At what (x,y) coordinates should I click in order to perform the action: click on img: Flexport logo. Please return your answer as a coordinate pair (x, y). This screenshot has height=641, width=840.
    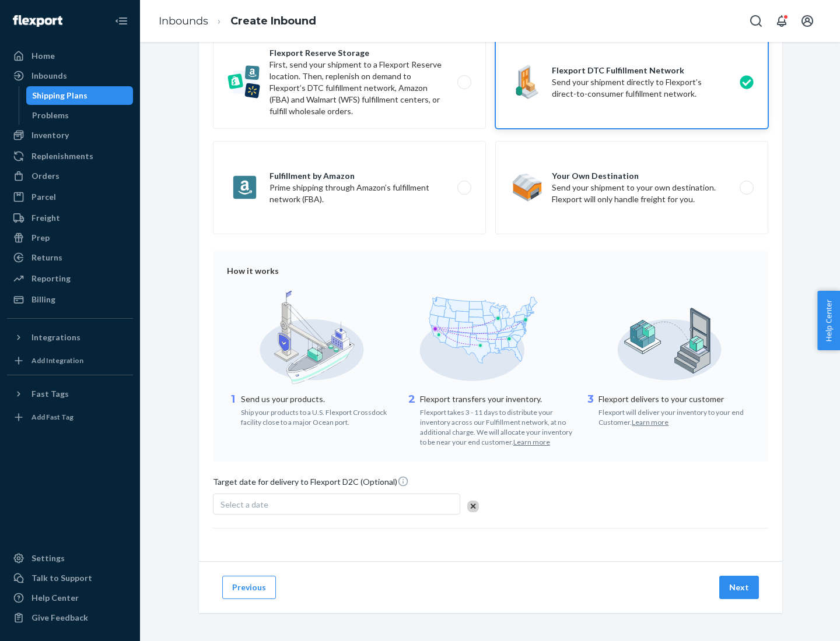
    Looking at the image, I should click on (38, 21).